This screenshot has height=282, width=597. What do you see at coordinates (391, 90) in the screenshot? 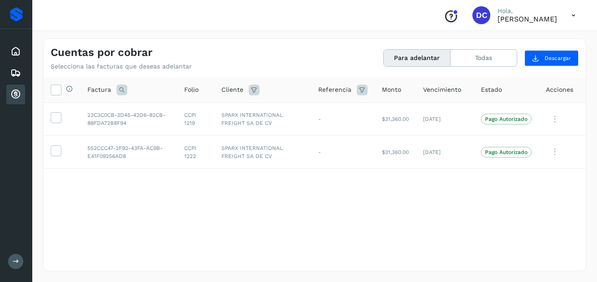
I see `span: Monto` at bounding box center [391, 90].